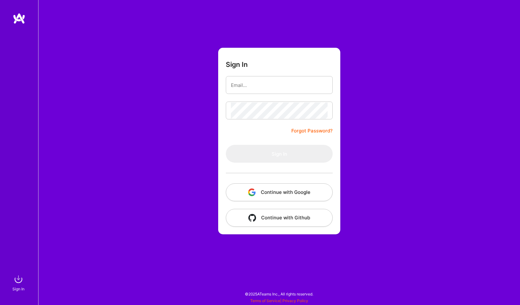 Image resolution: width=520 pixels, height=305 pixels. Describe the element at coordinates (279, 293) in the screenshot. I see `div: © 2025 ATeams Inc., All rights reserved.` at that location.